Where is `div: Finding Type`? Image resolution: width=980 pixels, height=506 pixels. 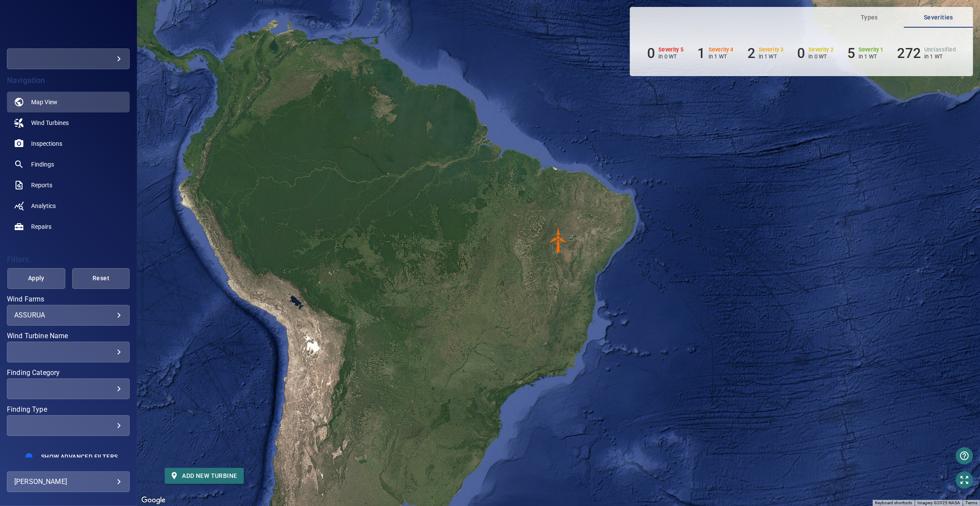 div: Finding Type is located at coordinates (68, 426).